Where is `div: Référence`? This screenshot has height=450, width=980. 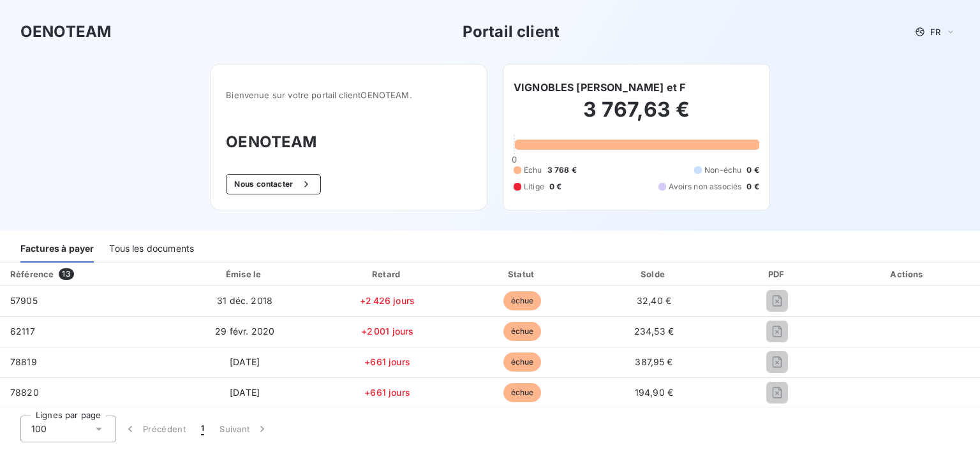 div: Référence is located at coordinates (32, 275).